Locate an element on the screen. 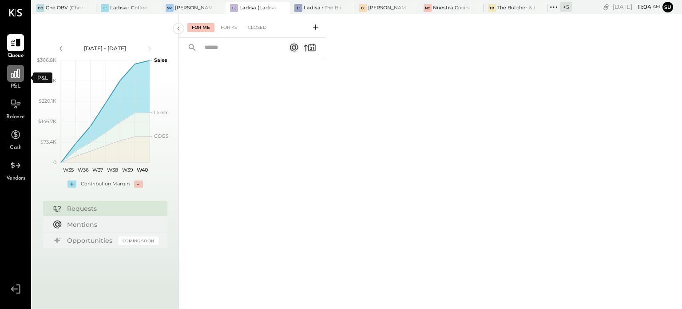 The image size is (682, 309). div: Mentions is located at coordinates (111, 224).